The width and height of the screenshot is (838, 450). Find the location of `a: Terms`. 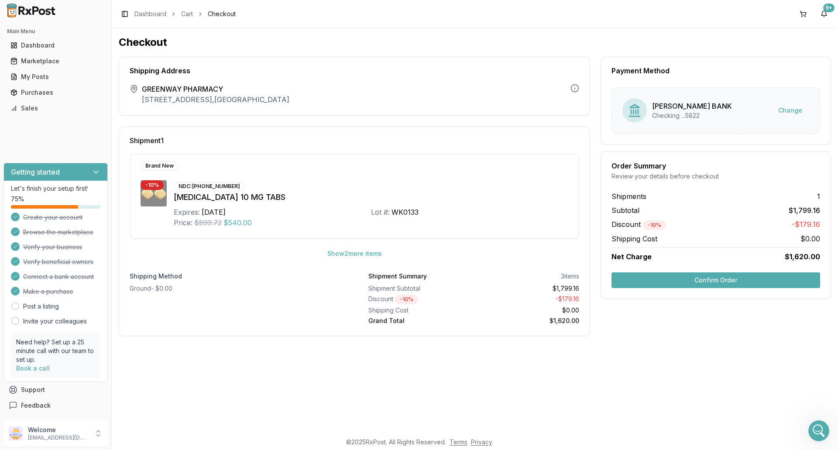

a: Terms is located at coordinates (458, 442).